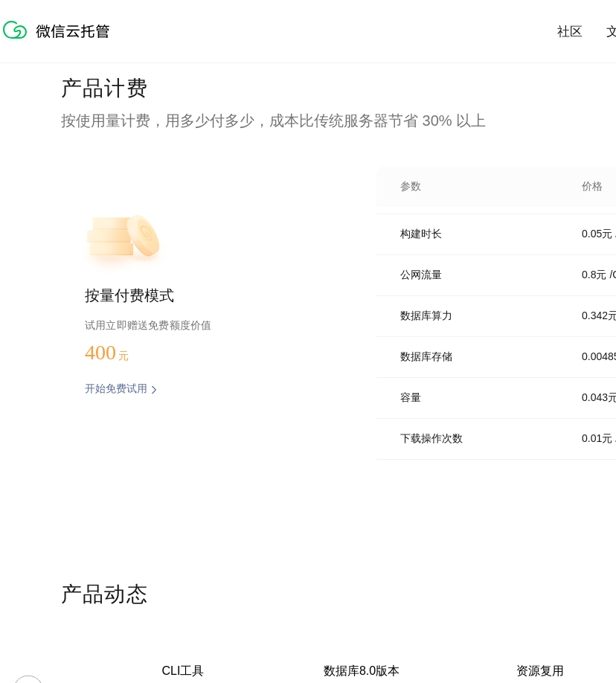 Image resolution: width=616 pixels, height=683 pixels. Describe the element at coordinates (481, 398) in the screenshot. I see `p: 容量` at that location.